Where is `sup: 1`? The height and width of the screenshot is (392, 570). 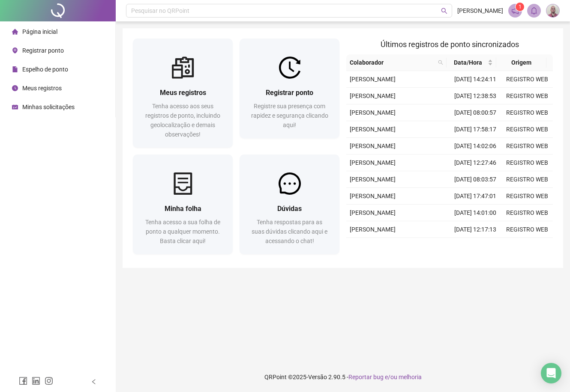 sup: 1 is located at coordinates (520, 7).